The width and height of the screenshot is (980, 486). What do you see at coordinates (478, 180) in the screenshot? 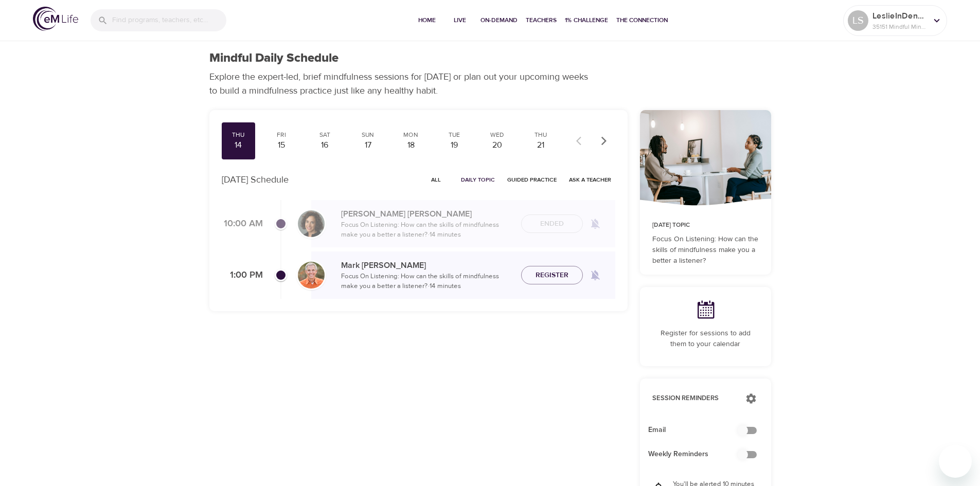
I see `button: Daily Topic` at bounding box center [478, 180].